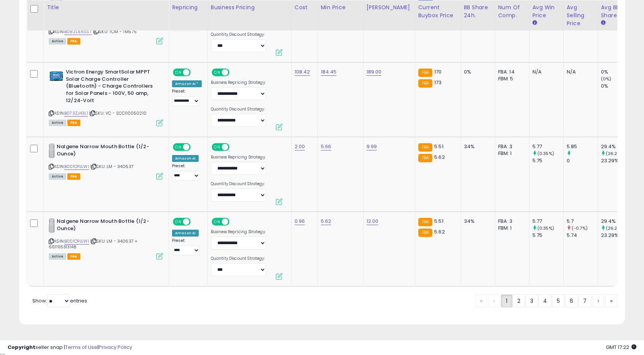 This screenshot has width=644, height=355. I want to click on span: 2025-10-12 17:22 GMT, so click(621, 347).